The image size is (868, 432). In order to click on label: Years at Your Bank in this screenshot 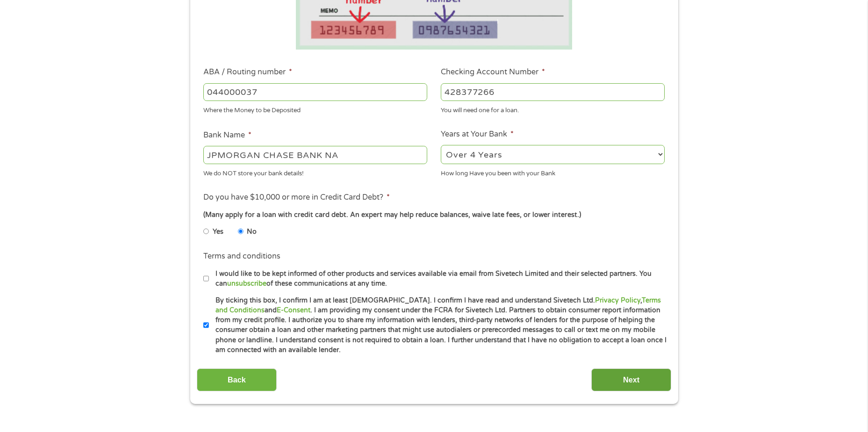, I will do `click(477, 135)`.